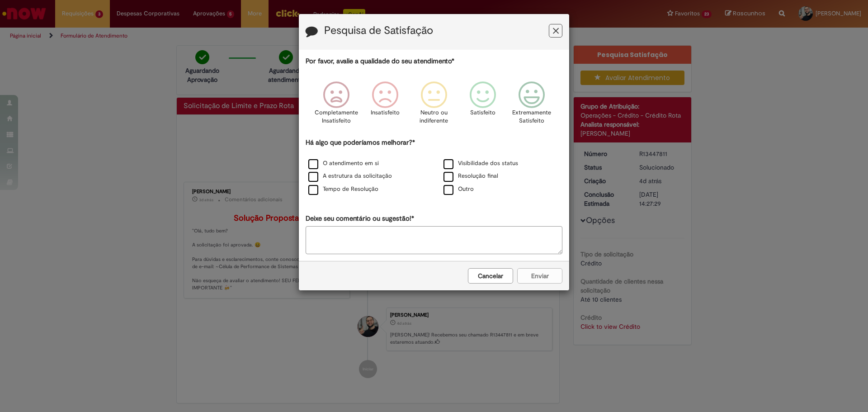 The image size is (868, 412). Describe the element at coordinates (471, 176) in the screenshot. I see `label: Resolução final` at that location.